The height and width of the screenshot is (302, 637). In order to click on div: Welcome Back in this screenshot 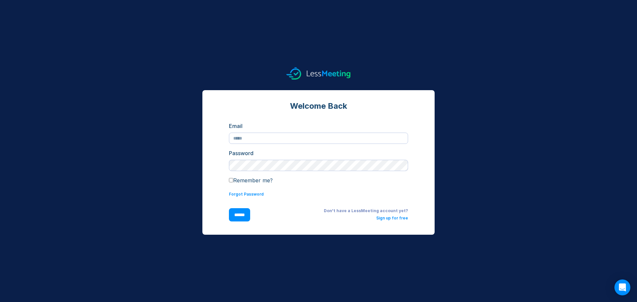, I will do `click(318, 106)`.